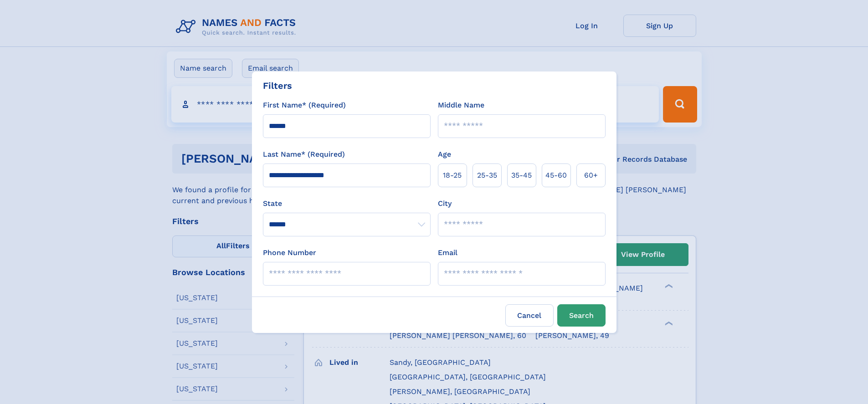  I want to click on span: 35‑45, so click(521, 175).